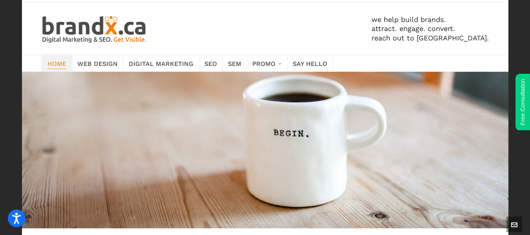 The width and height of the screenshot is (530, 235). Describe the element at coordinates (235, 63) in the screenshot. I see `a: SEM` at that location.